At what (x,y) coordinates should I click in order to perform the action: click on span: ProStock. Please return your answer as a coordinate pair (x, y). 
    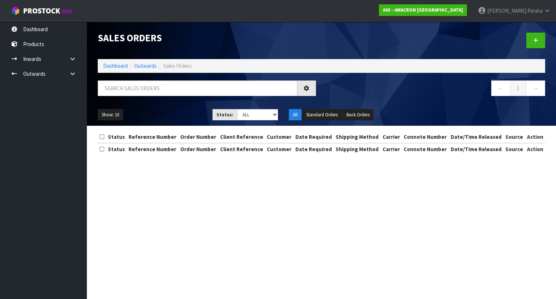
    Looking at the image, I should click on (42, 11).